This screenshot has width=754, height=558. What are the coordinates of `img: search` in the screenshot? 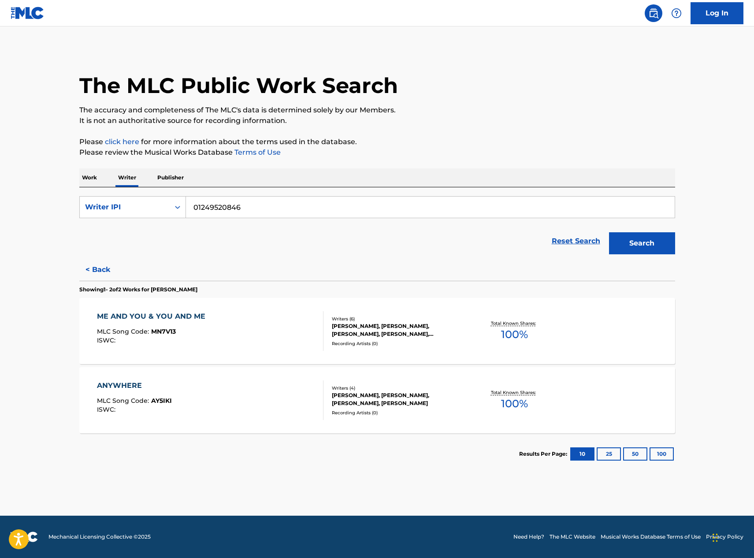 It's located at (654, 13).